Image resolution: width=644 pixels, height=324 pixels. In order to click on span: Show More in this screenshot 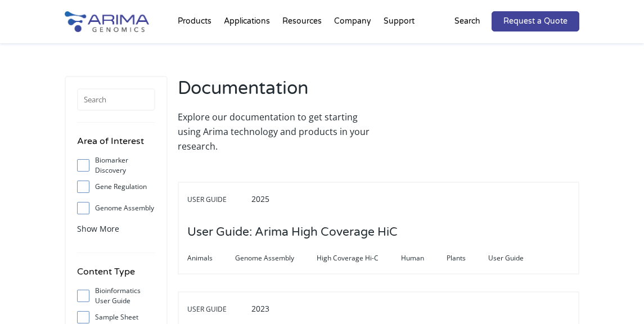, I will do `click(98, 229)`.